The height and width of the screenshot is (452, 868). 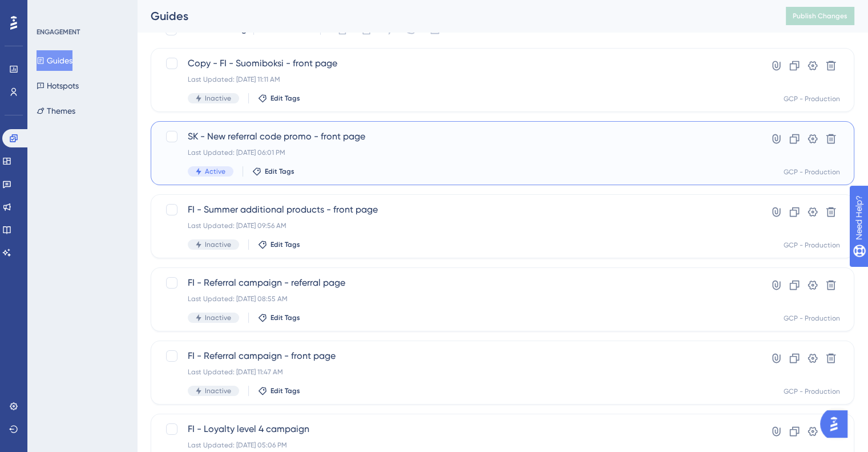 What do you see at coordinates (820, 16) in the screenshot?
I see `span: Publish Changes` at bounding box center [820, 16].